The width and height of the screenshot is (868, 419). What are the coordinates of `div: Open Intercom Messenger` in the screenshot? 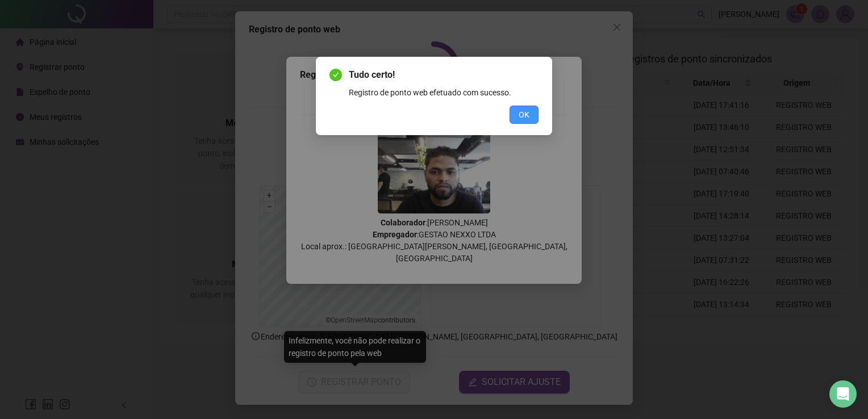 It's located at (843, 394).